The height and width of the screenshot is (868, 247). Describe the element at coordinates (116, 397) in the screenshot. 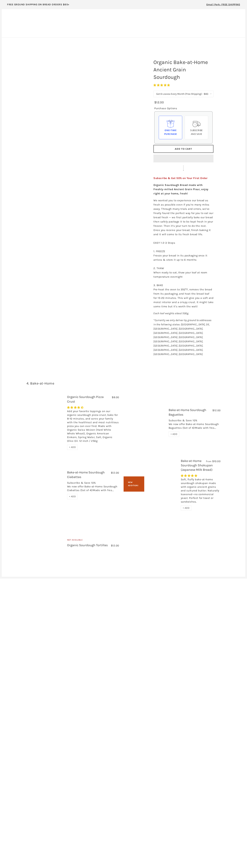

I see `span: $8.00` at that location.